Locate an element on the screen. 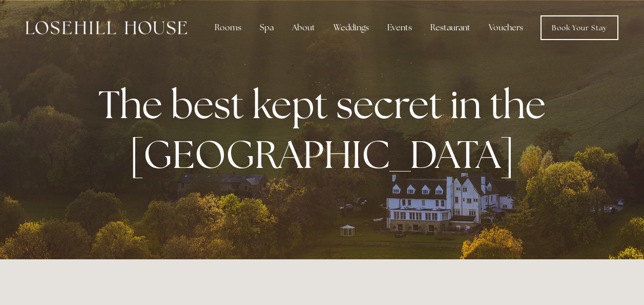 The image size is (644, 305). div: Spa is located at coordinates (267, 28).